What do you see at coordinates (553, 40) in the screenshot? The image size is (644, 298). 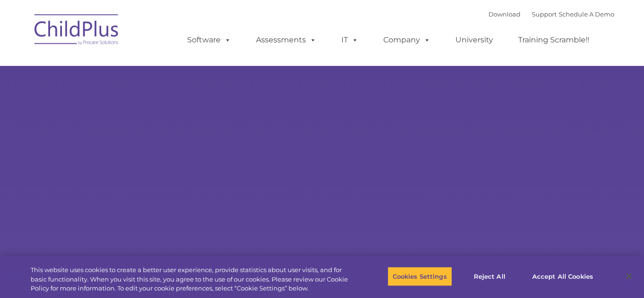 I see `a: Training Scramble!!` at bounding box center [553, 40].